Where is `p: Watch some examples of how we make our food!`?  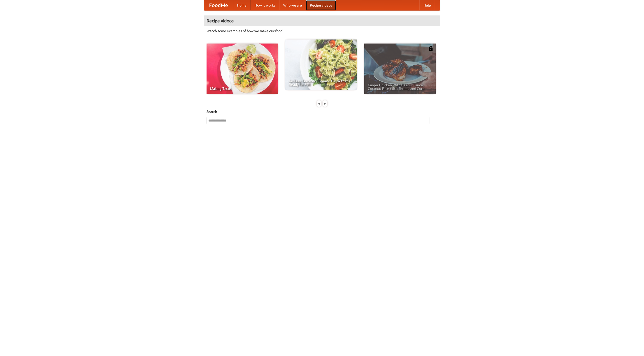 p: Watch some examples of how we make our food! is located at coordinates (322, 31).